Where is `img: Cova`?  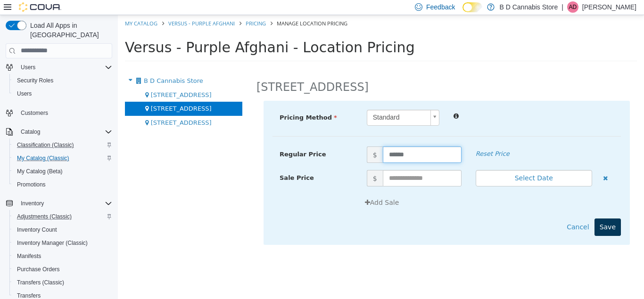 img: Cova is located at coordinates (40, 7).